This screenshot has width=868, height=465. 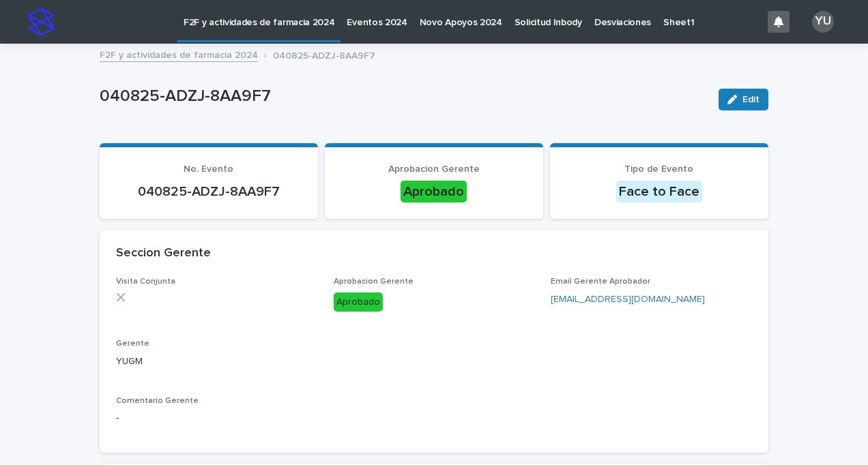 What do you see at coordinates (179, 54) in the screenshot?
I see `a: F2F y actividades de farmacia 2024` at bounding box center [179, 54].